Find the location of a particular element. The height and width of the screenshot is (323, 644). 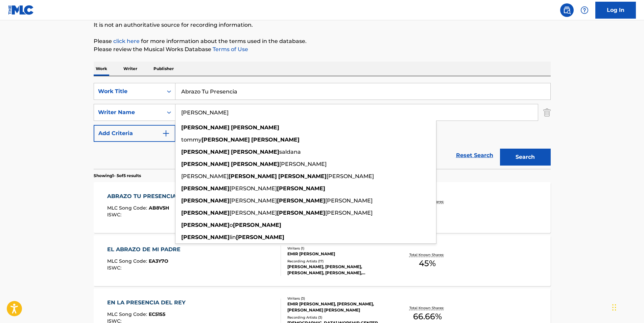

span: 66.66 % is located at coordinates (427, 316).